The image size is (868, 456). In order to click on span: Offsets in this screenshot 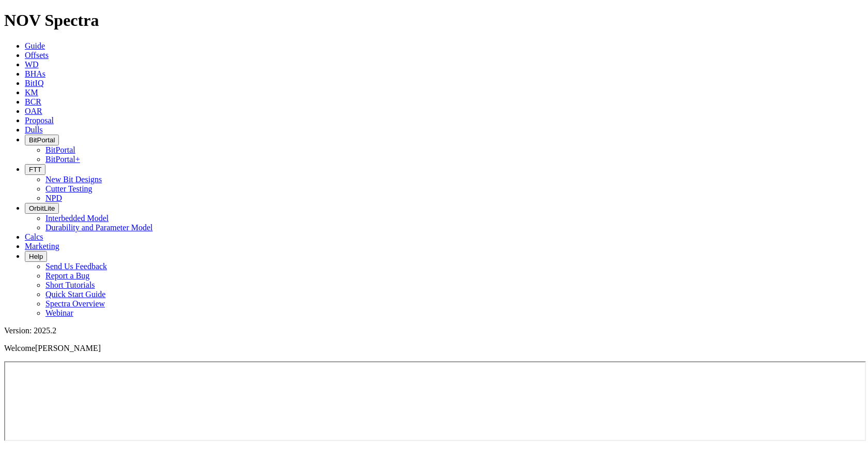, I will do `click(37, 55)`.